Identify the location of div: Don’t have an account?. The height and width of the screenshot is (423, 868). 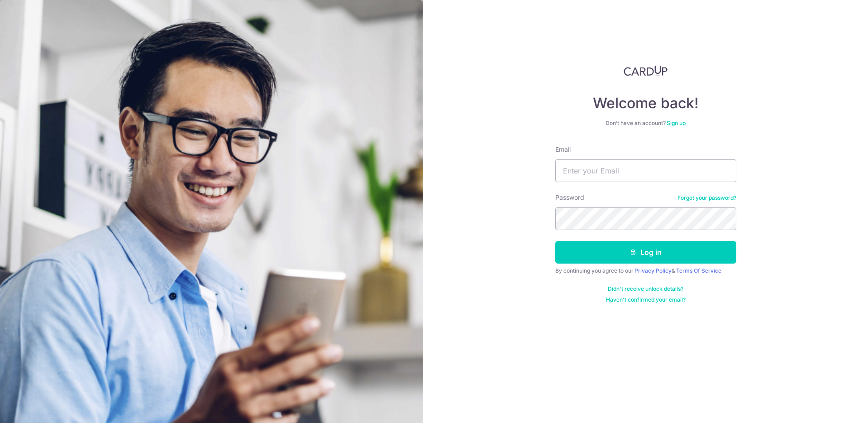
(645, 123).